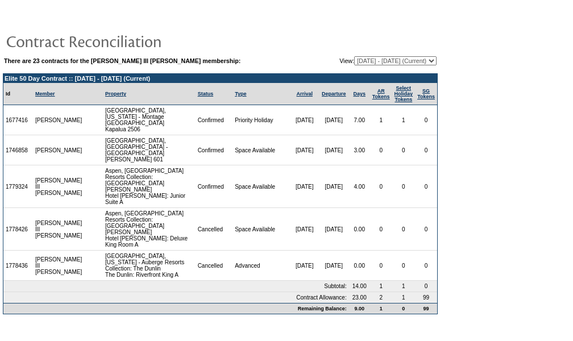  Describe the element at coordinates (360, 120) in the screenshot. I see `td: 7.00` at that location.